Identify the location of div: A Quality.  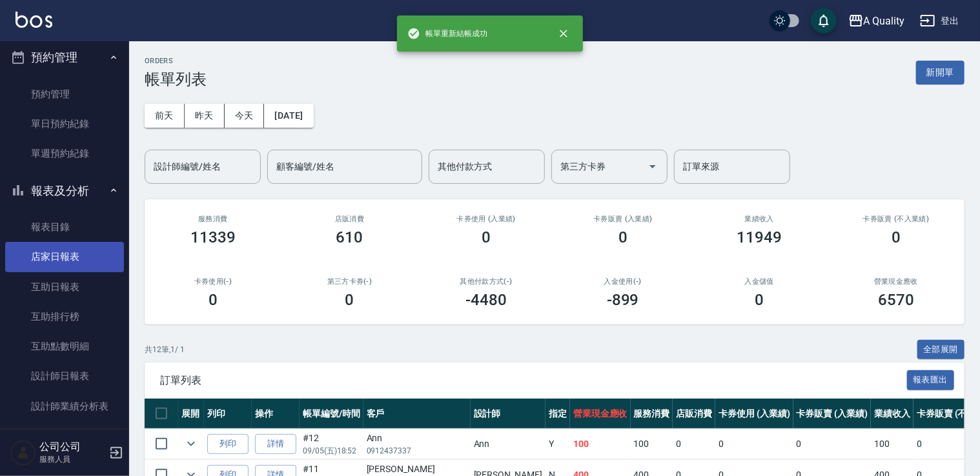
(884, 21).